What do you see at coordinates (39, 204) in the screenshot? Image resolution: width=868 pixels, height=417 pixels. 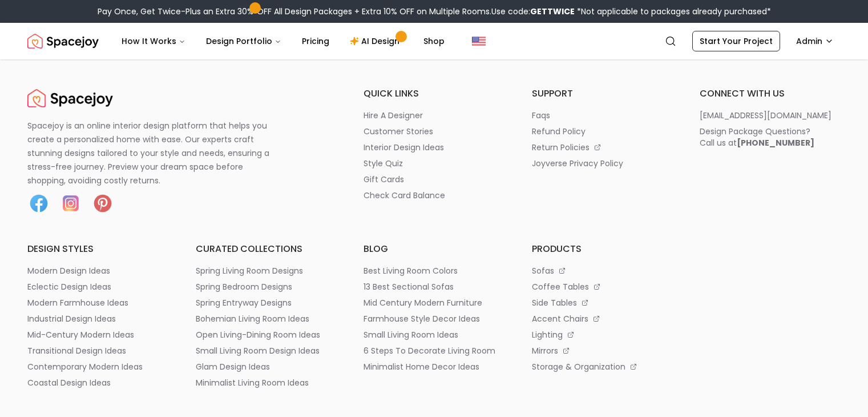 I see `img: Facebook icon` at bounding box center [39, 204].